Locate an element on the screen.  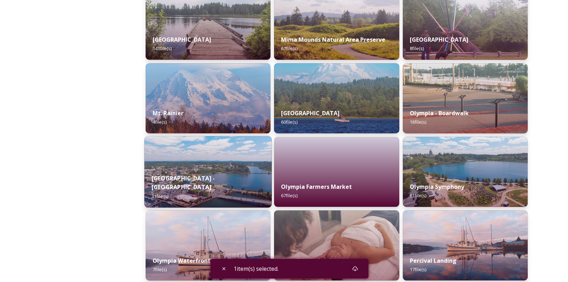
img: d7cacb1f-5371-4891-a5fc-e33633817a79.jpg is located at coordinates (465, 172).